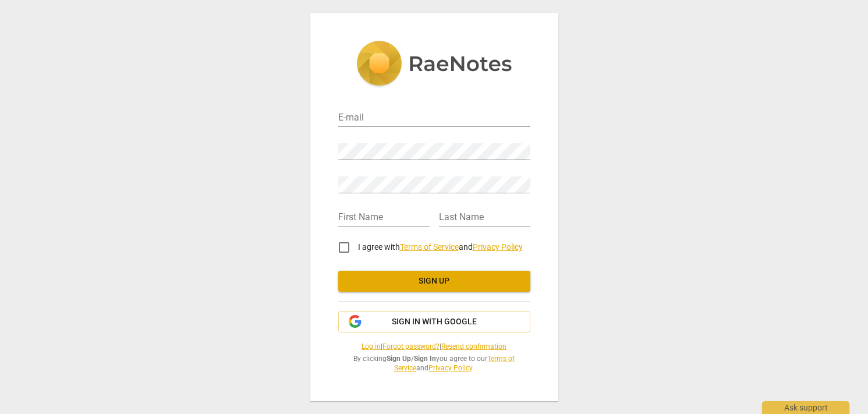 The height and width of the screenshot is (414, 868). I want to click on b: Sign In, so click(425, 359).